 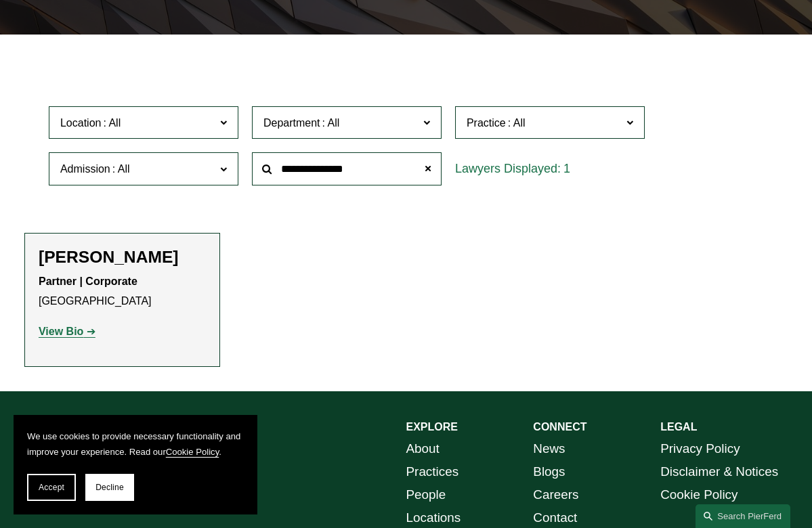 What do you see at coordinates (80, 123) in the screenshot?
I see `span: Location` at bounding box center [80, 123].